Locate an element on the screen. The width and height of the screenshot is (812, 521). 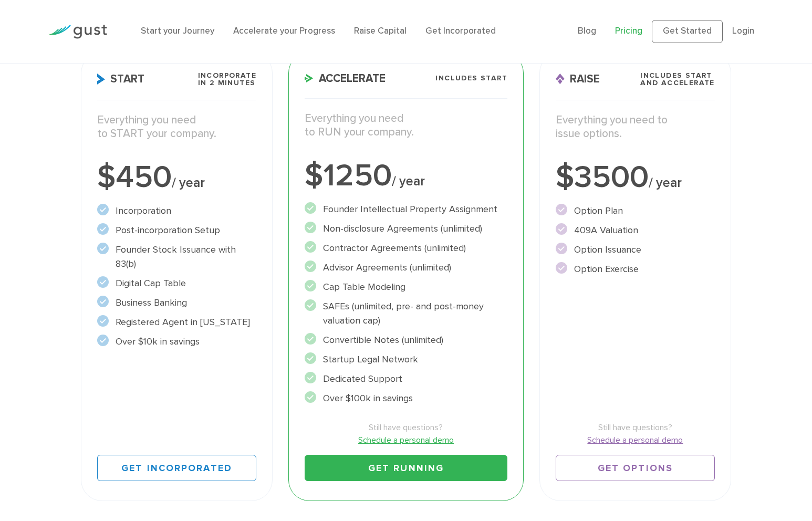
a: Accelerate your Progress is located at coordinates (284, 31).